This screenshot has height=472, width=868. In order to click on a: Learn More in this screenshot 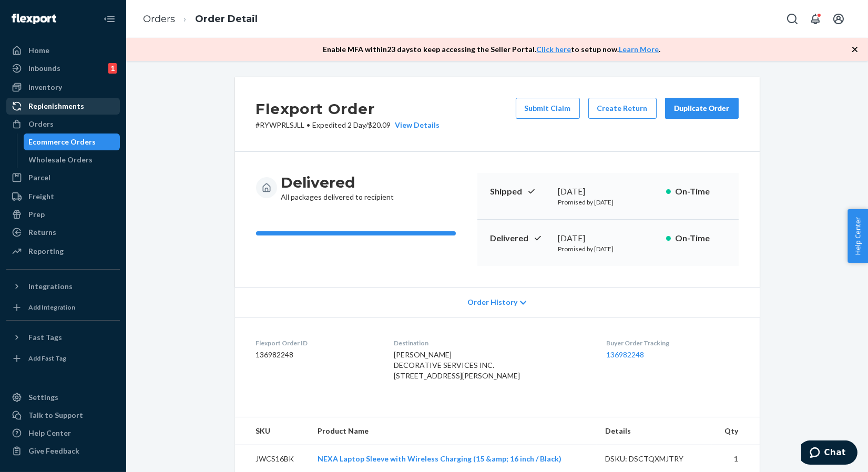, I will do `click(639, 49)`.